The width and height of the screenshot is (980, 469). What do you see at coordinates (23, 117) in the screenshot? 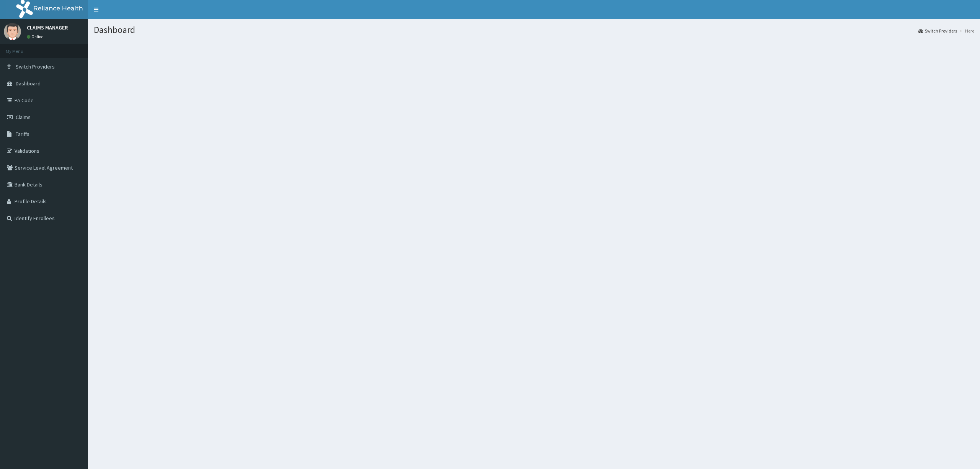
I see `span: Claims` at bounding box center [23, 117].